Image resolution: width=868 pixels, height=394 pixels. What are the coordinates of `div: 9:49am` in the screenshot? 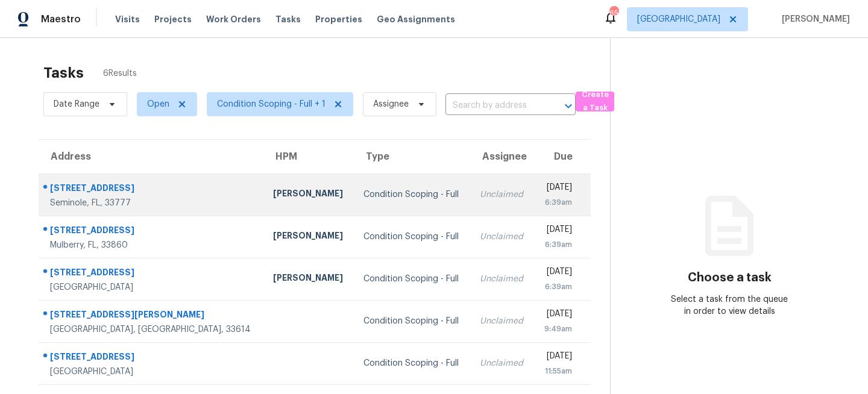 It's located at (557, 329).